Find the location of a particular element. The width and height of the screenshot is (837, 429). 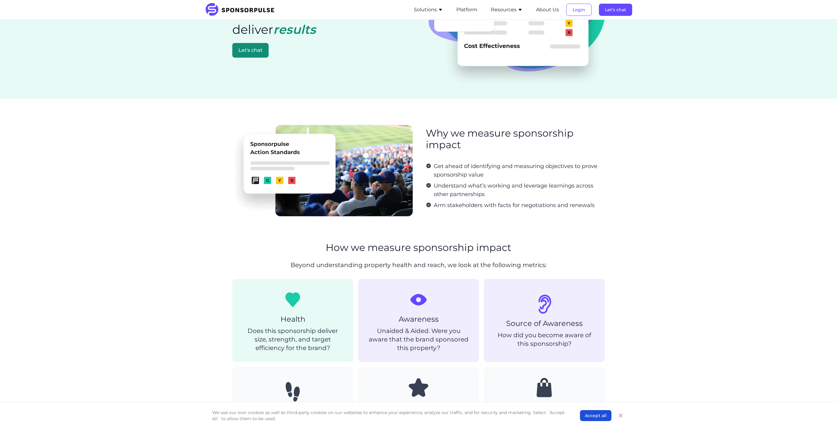

span: Understand what’s working and leverage learnings across other partnerships is located at coordinates (518, 190).